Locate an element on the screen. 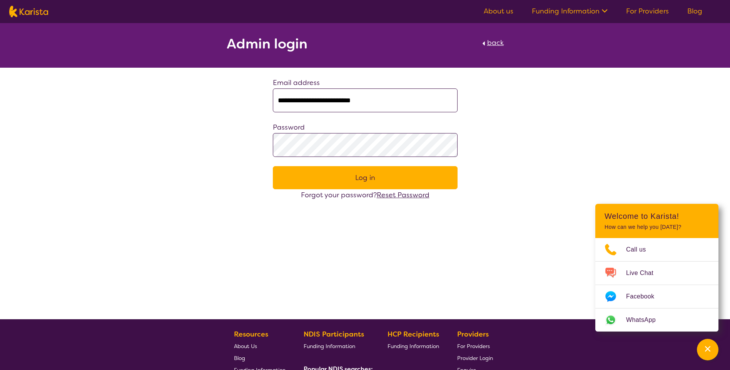  a: Web link opens in a new tab. is located at coordinates (657, 320).